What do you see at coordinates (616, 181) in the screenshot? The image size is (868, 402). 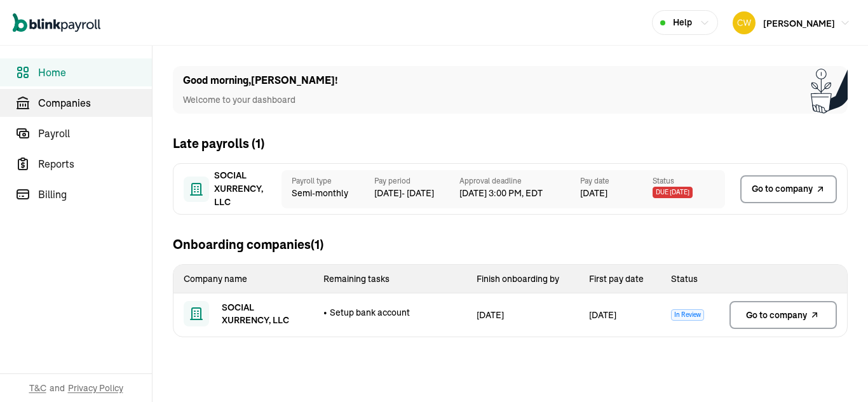 I see `span: Pay date` at bounding box center [616, 181].